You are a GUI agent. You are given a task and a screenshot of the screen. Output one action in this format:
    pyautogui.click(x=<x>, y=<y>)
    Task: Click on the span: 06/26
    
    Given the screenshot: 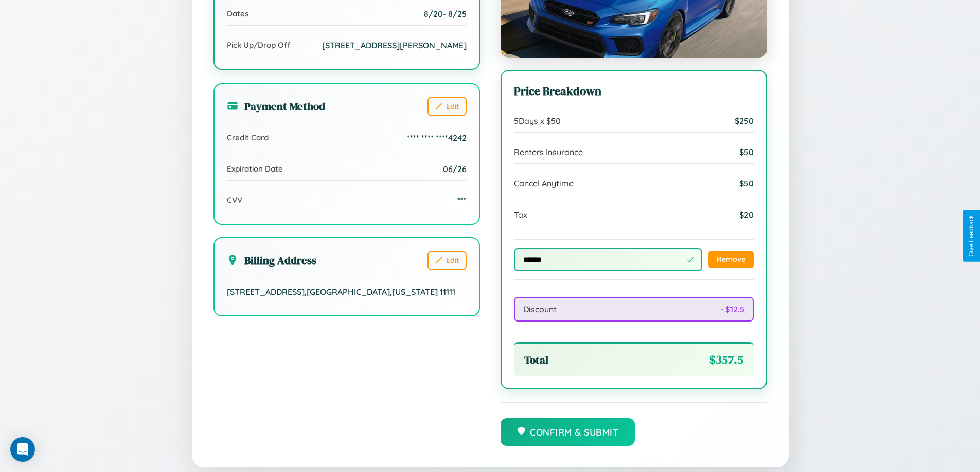 What is the action you would take?
    pyautogui.click(x=455, y=169)
    